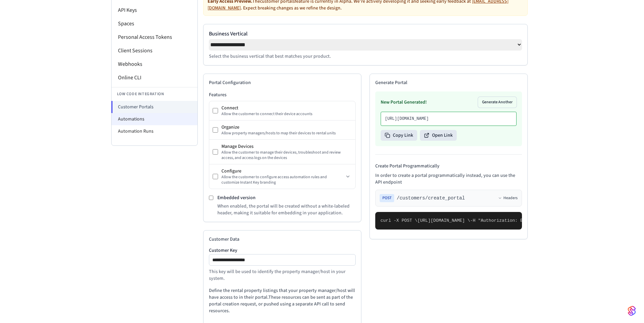 Image resolution: width=644 pixels, height=323 pixels. Describe the element at coordinates (282, 239) in the screenshot. I see `h2: Customer Data` at that location.